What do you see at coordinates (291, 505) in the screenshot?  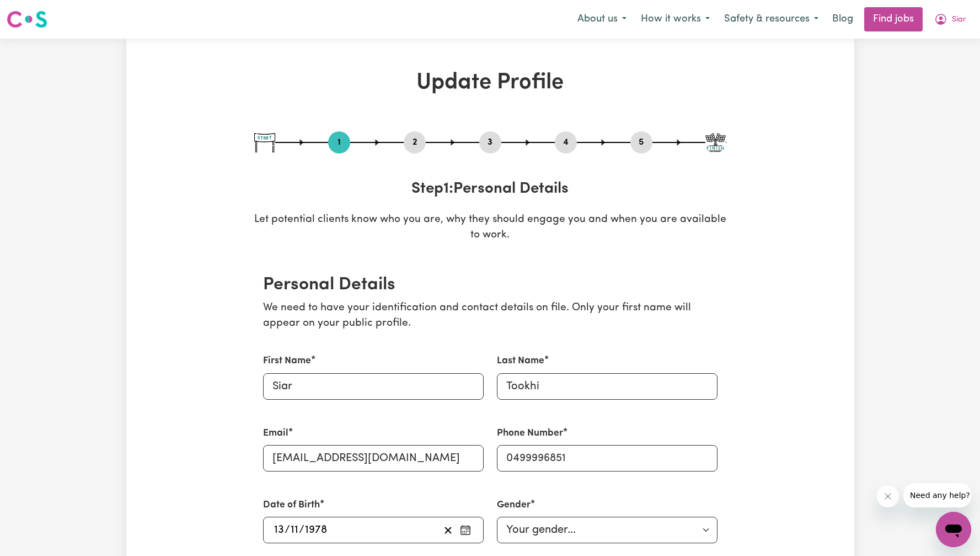 I see `label: Date of Birth` at bounding box center [291, 505].